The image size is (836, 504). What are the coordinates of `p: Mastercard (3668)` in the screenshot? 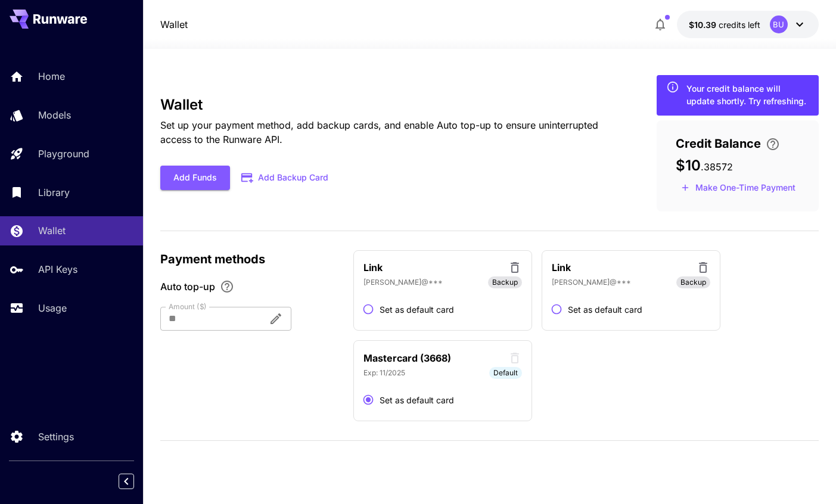 It's located at (407, 358).